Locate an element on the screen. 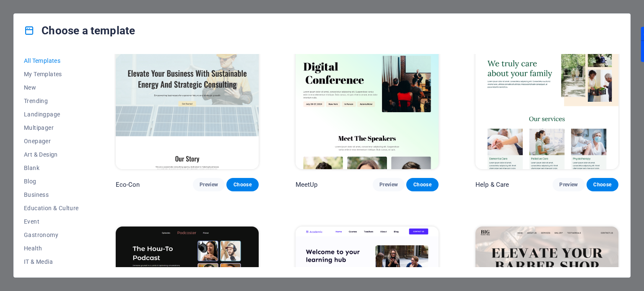  button: Blank is located at coordinates (51, 168).